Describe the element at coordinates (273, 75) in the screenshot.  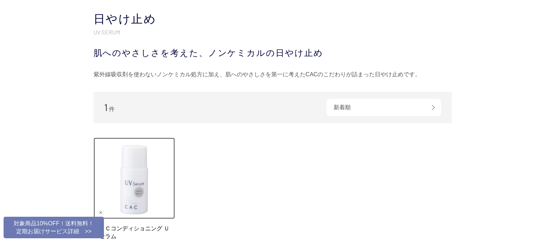
I see `div: 紫外線吸収剤を使わないノンケミカル処方に加え、肌へのやさしさを第一に考えたCACのこだわりが詰まった日やけ止めです。` at that location.